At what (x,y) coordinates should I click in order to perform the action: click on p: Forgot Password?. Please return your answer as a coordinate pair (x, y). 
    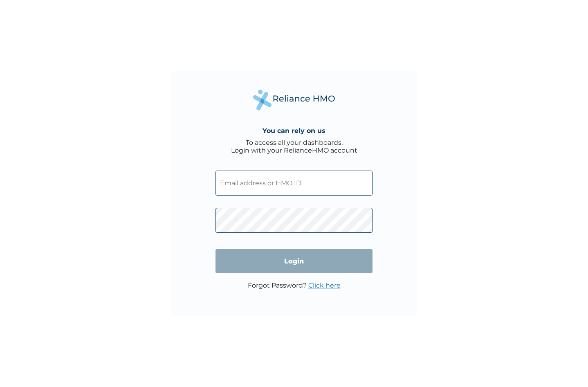
    Looking at the image, I should click on (294, 285).